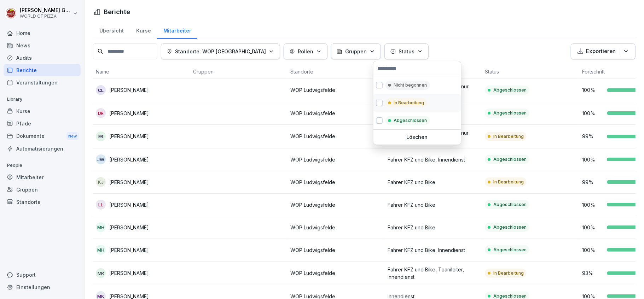 This screenshot has width=644, height=299. Describe the element at coordinates (601, 51) in the screenshot. I see `p: Exportieren` at that location.